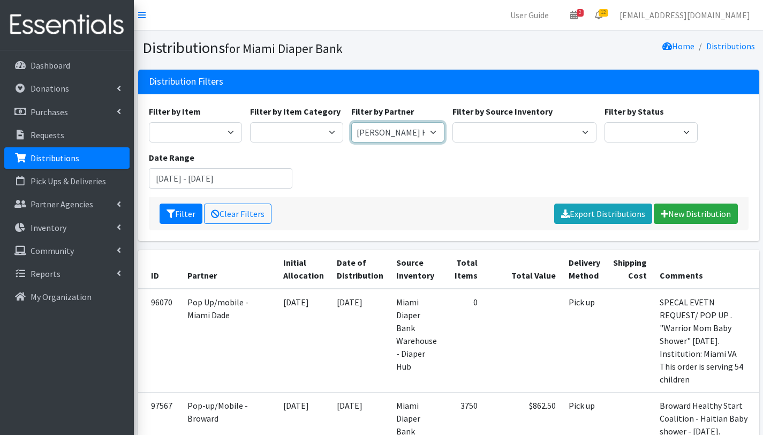 The width and height of the screenshot is (763, 435). Describe the element at coordinates (52, 251) in the screenshot. I see `p: Community` at that location.